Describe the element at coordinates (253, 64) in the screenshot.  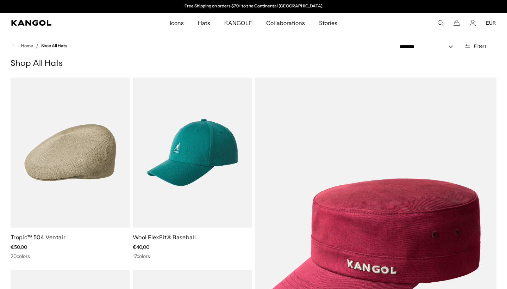
I see `h1: Shop All Hats` at that location.